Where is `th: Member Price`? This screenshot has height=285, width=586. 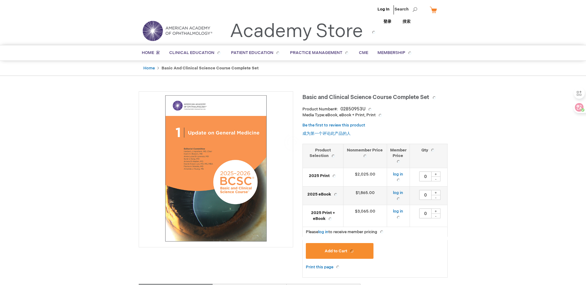
th: Member Price is located at coordinates (398, 156).